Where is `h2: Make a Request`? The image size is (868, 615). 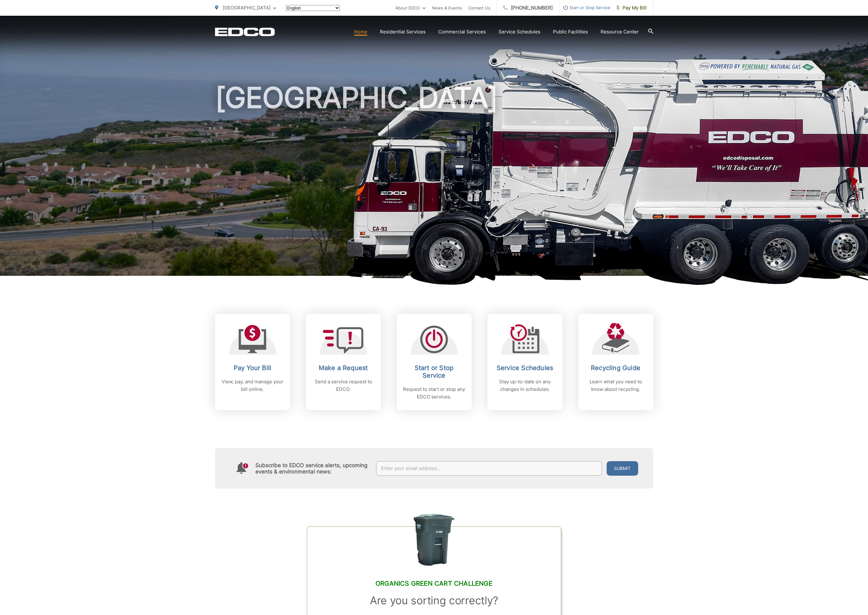 h2: Make a Request is located at coordinates (343, 368).